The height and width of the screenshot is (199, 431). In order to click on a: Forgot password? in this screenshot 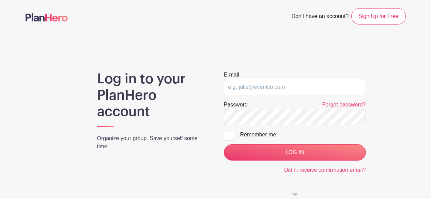, I will do `click(343, 105)`.